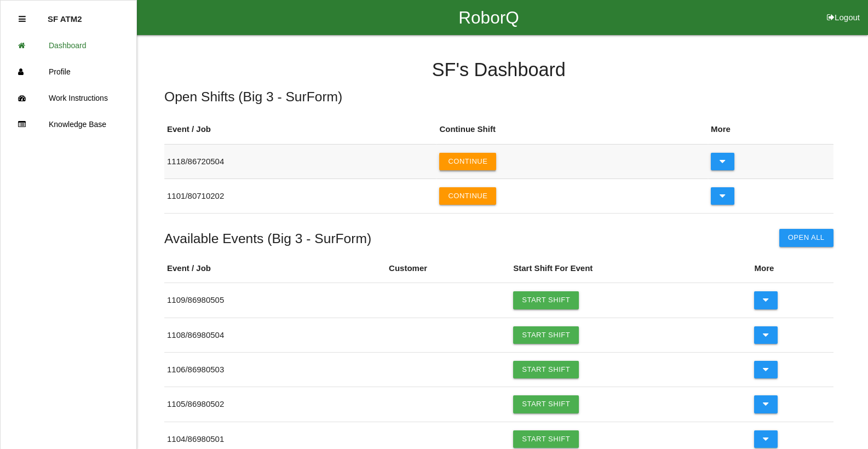  What do you see at coordinates (806, 238) in the screenshot?
I see `button: Open All` at bounding box center [806, 238].